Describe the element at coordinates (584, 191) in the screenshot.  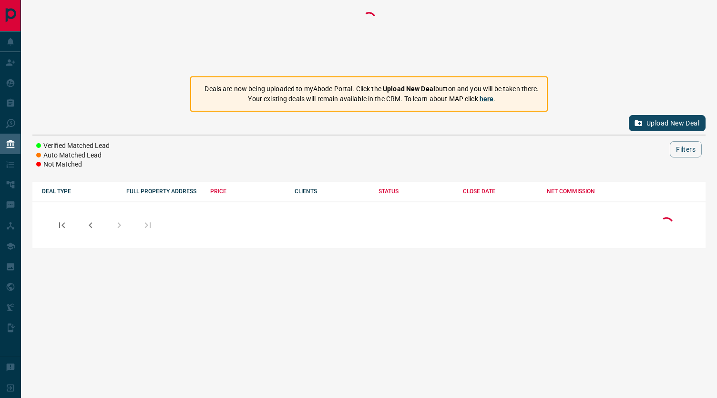
I see `div: NET COMMISSION` at that location.